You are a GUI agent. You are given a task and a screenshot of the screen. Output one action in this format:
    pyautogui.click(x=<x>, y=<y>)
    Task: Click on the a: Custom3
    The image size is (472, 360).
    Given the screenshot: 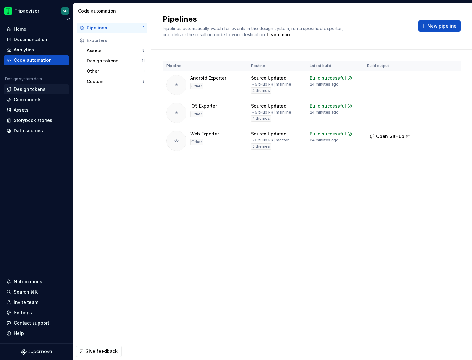 What is the action you would take?
    pyautogui.click(x=116, y=82)
    